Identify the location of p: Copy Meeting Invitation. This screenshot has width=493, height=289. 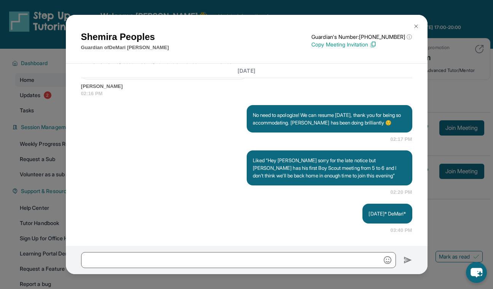
(362, 45).